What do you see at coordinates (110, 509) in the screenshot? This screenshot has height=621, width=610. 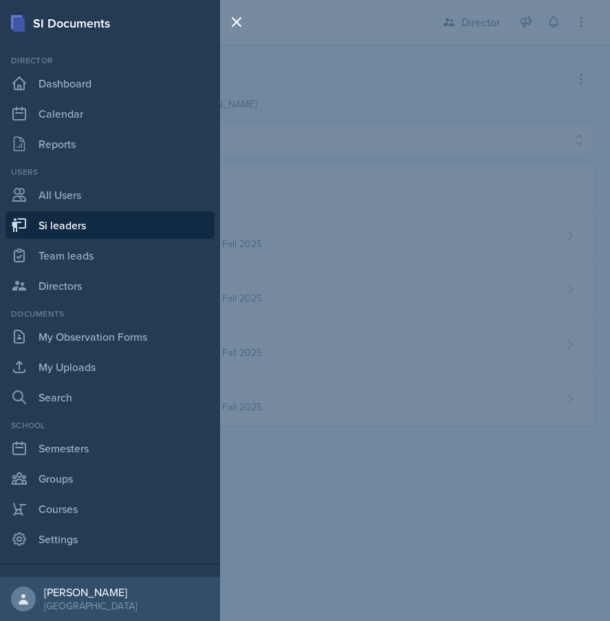 I see `a: Courses` at bounding box center [110, 509].